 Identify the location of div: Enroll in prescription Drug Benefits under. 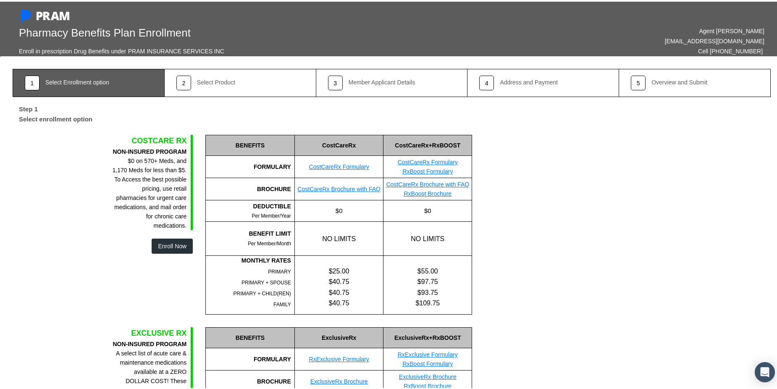
(72, 50).